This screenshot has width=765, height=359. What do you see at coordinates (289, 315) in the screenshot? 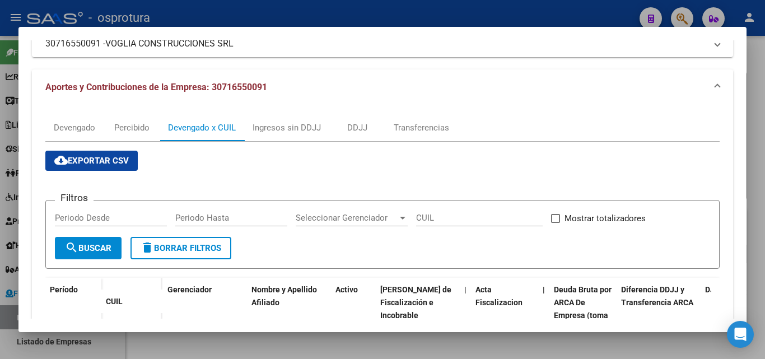
I see `datatable-header-cell: Nombre y Apellido Afiliado` at bounding box center [289, 315].